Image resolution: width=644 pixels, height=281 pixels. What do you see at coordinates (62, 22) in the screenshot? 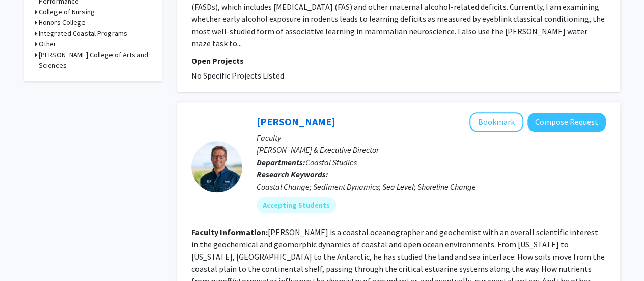
I see `h3: Honors College` at bounding box center [62, 22].